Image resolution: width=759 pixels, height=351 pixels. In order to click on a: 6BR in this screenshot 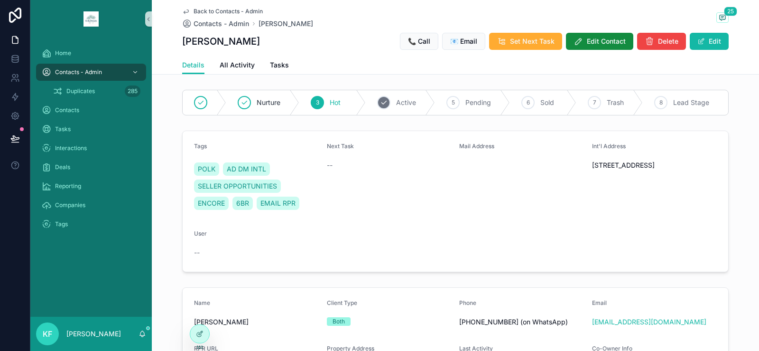, I will do `click(242, 203)`.